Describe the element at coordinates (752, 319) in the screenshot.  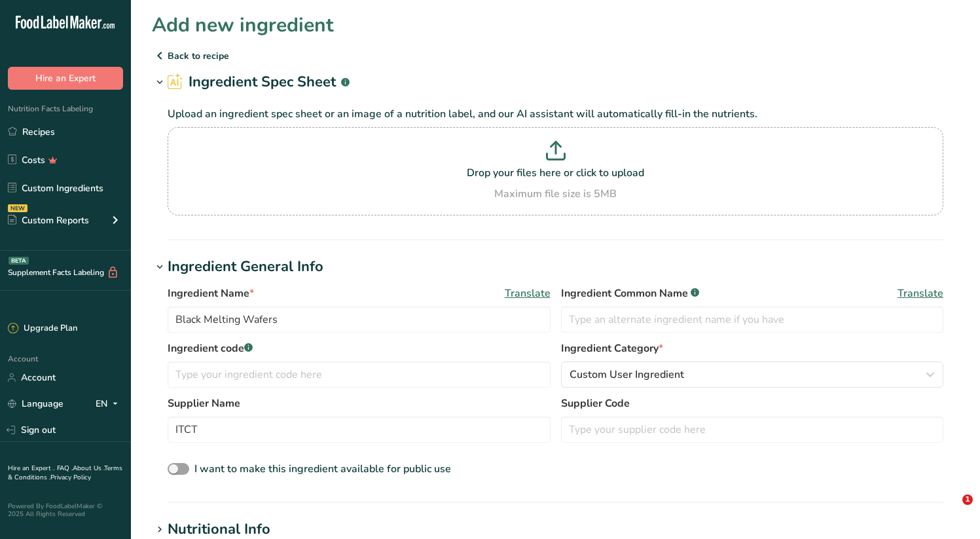
I see `input: Type an alternate ingredient name if you have` at that location.